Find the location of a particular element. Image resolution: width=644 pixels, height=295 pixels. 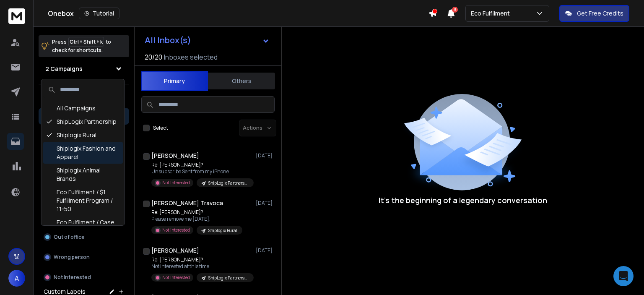

div: Open Intercom Messenger is located at coordinates (624, 277).